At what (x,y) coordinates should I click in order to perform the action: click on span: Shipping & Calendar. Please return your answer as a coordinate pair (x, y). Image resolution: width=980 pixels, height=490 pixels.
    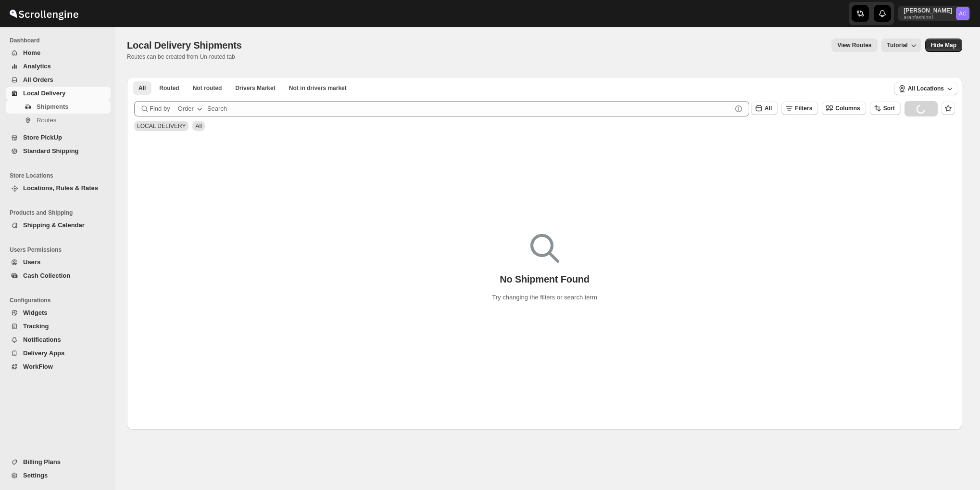
    Looking at the image, I should click on (54, 225).